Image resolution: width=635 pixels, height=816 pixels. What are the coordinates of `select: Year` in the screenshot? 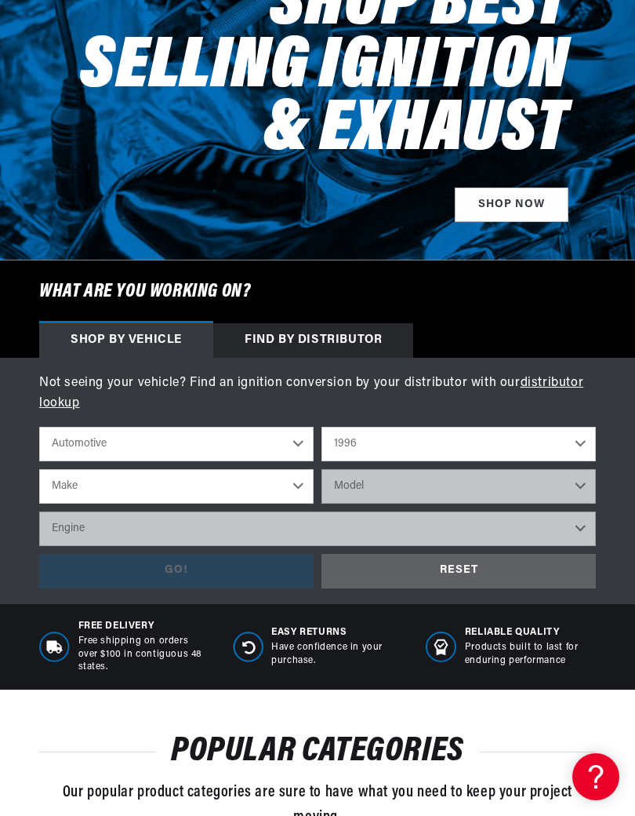 It's located at (459, 444).